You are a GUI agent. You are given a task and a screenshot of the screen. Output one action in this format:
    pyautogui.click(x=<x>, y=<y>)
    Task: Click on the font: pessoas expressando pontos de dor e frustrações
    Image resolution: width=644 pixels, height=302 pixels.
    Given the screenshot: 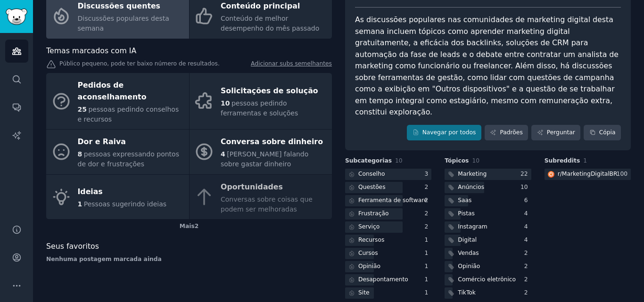 What is the action you would take?
    pyautogui.click(x=128, y=159)
    